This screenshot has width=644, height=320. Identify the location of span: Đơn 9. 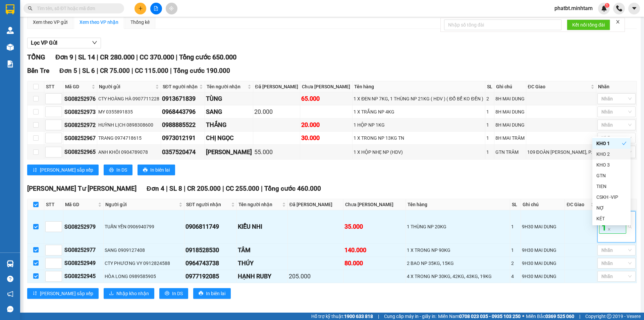
(64, 57).